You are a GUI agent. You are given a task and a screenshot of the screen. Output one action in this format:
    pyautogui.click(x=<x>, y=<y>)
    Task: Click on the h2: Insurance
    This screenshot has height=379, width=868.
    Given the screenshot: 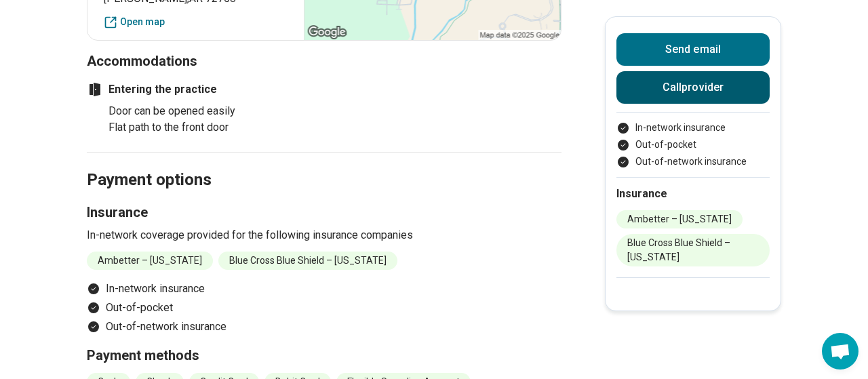 What is the action you would take?
    pyautogui.click(x=693, y=194)
    